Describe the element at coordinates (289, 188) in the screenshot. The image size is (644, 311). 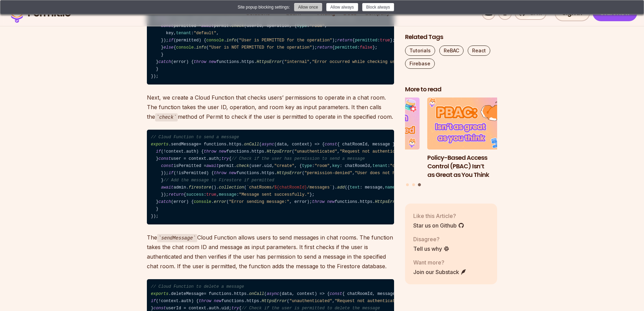
I see `span: `chatRooms/ /messages`` at that location.